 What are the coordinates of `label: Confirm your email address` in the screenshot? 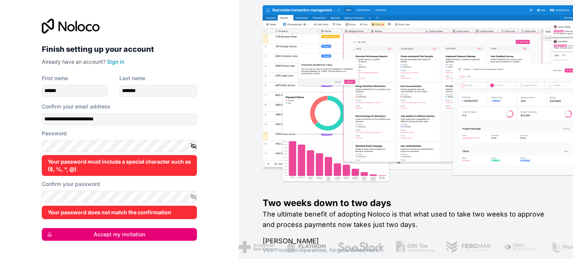 It's located at (76, 107).